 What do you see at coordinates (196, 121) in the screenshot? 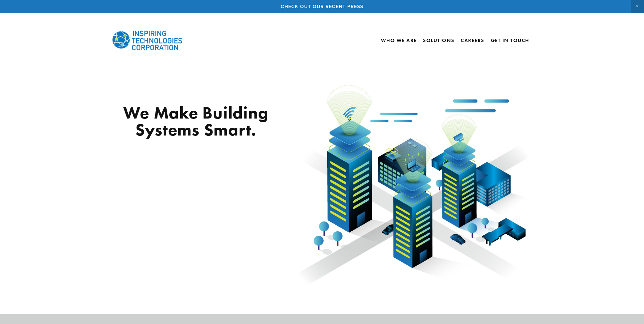
I see `h1: We make Building Systems Smart.` at bounding box center [196, 121].